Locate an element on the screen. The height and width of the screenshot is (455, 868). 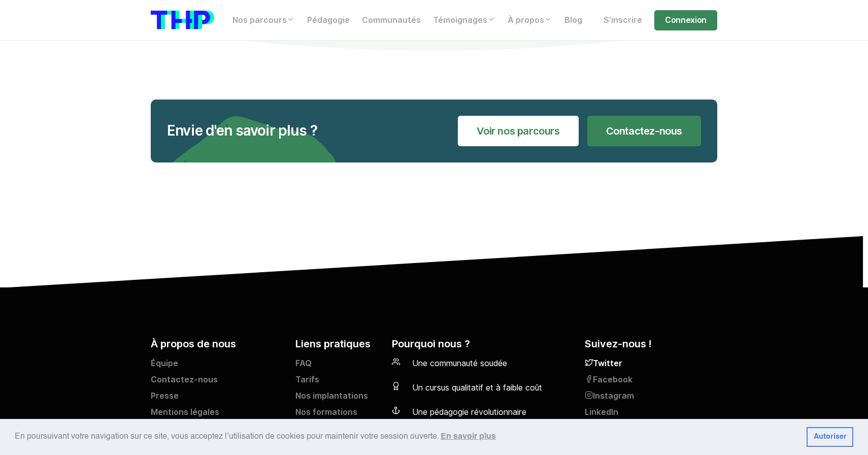
a: FAQ is located at coordinates (338, 366).